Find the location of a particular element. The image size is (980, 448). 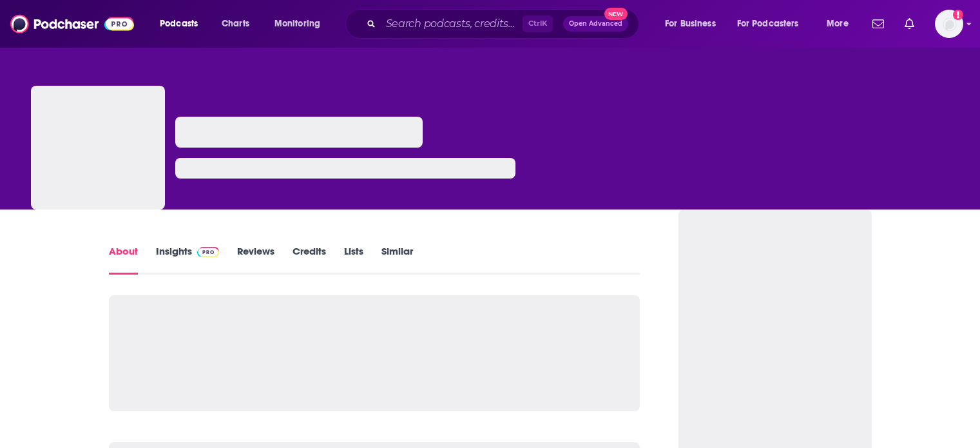

a: InsightsPodchaser Pro is located at coordinates (188, 260).